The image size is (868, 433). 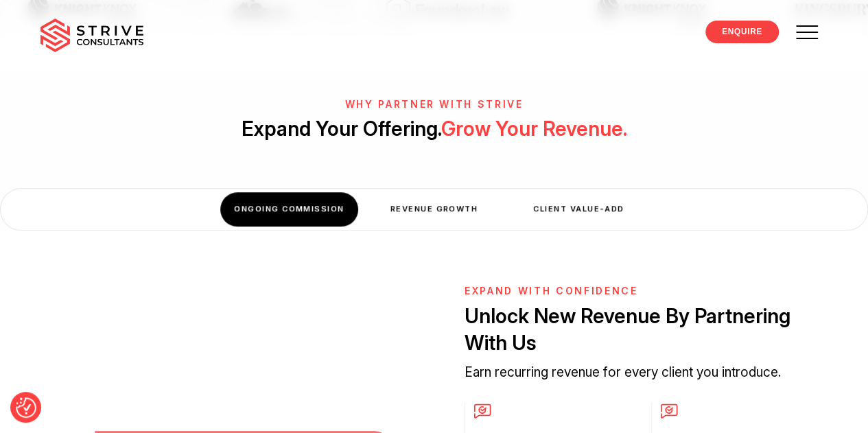 What do you see at coordinates (651, 372) in the screenshot?
I see `p: Earn recurring revenue for every client you introduce.` at bounding box center [651, 372].